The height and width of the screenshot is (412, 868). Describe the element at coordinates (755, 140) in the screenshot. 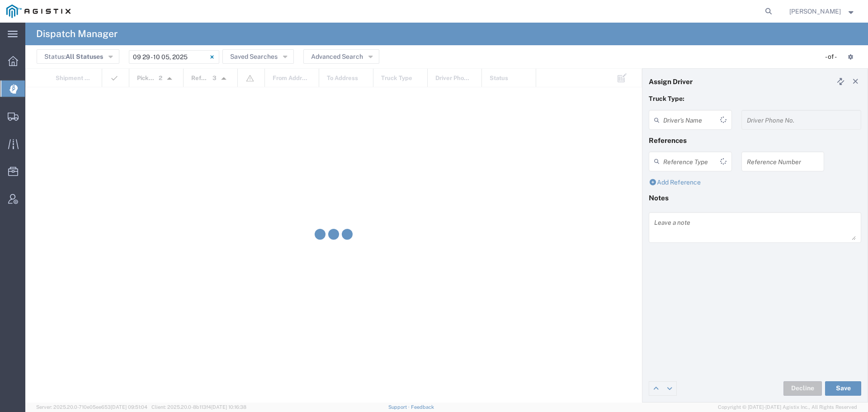

I see `h4: References` at that location.